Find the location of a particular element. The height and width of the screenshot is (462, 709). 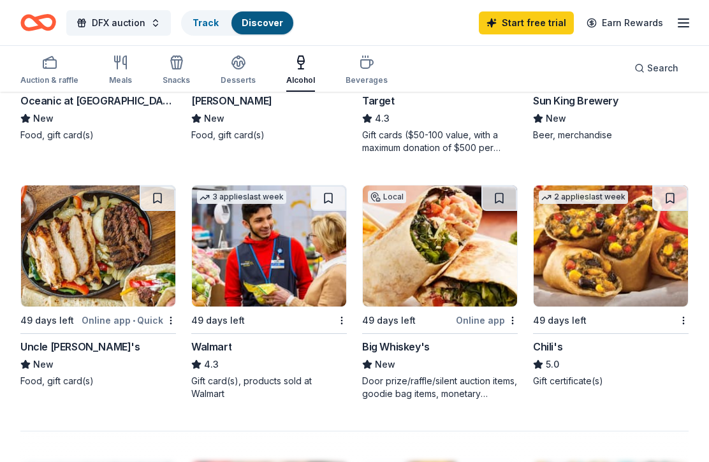

div: Snacks is located at coordinates (176, 80).